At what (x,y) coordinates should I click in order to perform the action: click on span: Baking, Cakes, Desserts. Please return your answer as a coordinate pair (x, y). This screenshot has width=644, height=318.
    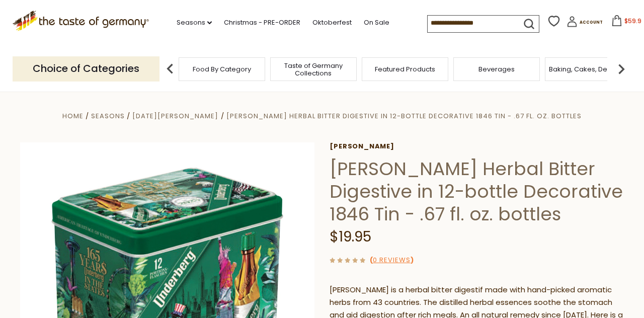
    Looking at the image, I should click on (588, 69).